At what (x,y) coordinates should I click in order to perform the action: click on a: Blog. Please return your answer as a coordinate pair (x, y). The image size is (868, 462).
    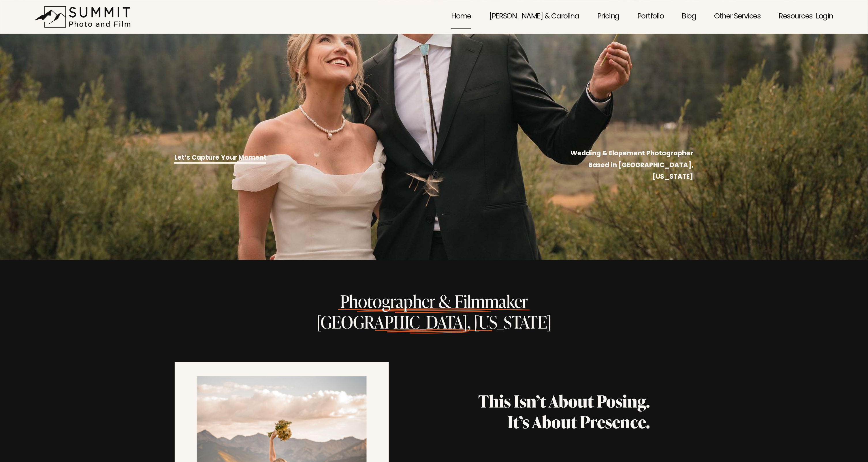
    Looking at the image, I should click on (690, 17).